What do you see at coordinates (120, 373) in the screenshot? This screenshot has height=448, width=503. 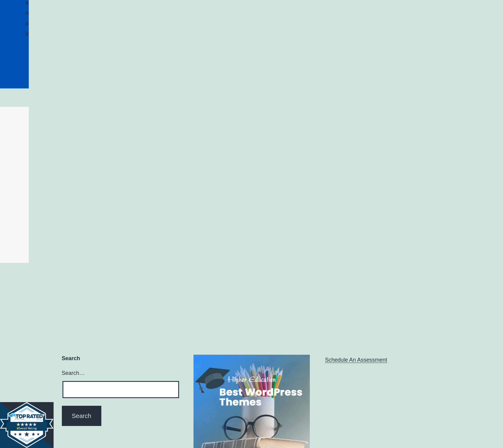 I see `label: Search…` at bounding box center [120, 373].